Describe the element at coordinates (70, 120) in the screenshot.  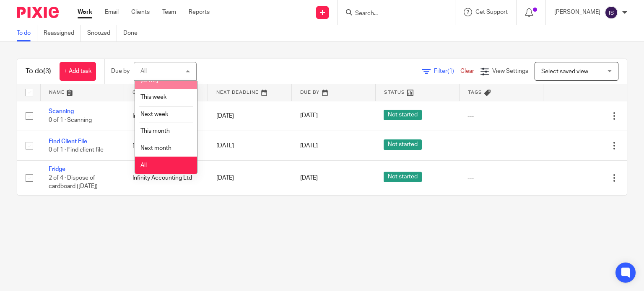
I see `span: 0 of 1 · Scanning` at that location.